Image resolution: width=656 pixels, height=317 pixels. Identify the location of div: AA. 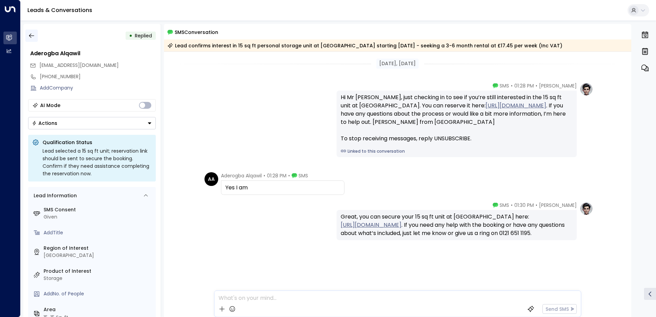
(211, 179).